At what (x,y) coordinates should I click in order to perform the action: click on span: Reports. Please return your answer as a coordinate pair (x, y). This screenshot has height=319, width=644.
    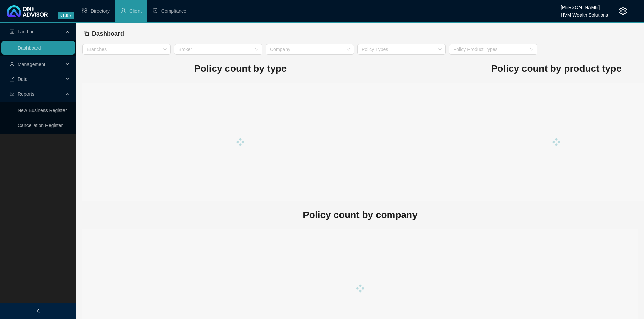
    Looking at the image, I should click on (26, 94).